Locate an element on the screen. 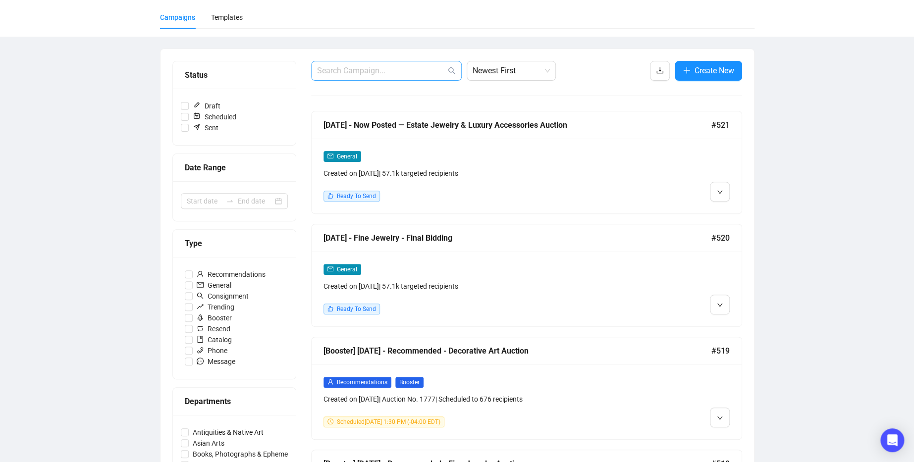 Image resolution: width=914 pixels, height=462 pixels. span: Phone is located at coordinates (212, 351).